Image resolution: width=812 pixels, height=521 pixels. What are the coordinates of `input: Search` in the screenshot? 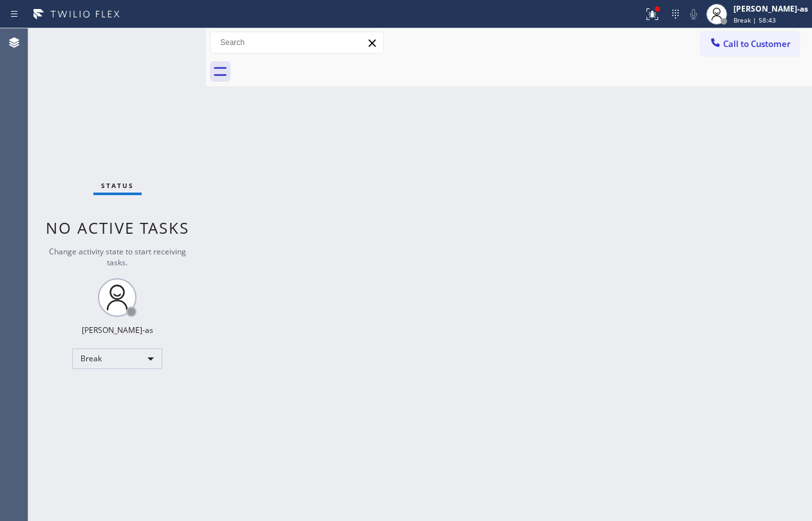 It's located at (297, 43).